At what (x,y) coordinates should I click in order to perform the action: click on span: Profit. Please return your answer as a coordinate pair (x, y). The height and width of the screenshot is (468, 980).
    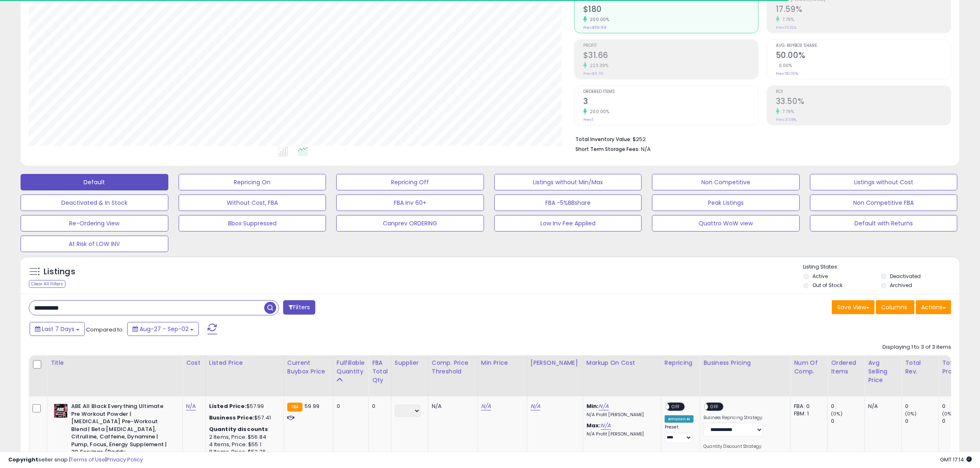
    Looking at the image, I should click on (671, 46).